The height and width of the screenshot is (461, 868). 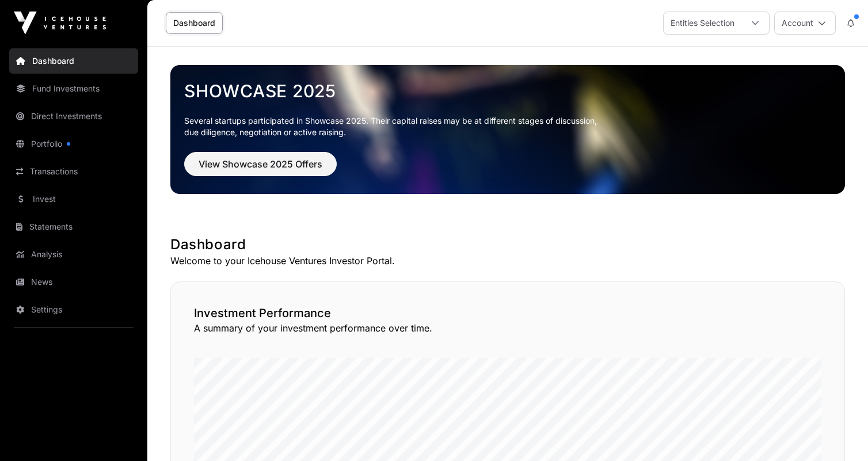 I want to click on div: Chat Widget, so click(x=839, y=434).